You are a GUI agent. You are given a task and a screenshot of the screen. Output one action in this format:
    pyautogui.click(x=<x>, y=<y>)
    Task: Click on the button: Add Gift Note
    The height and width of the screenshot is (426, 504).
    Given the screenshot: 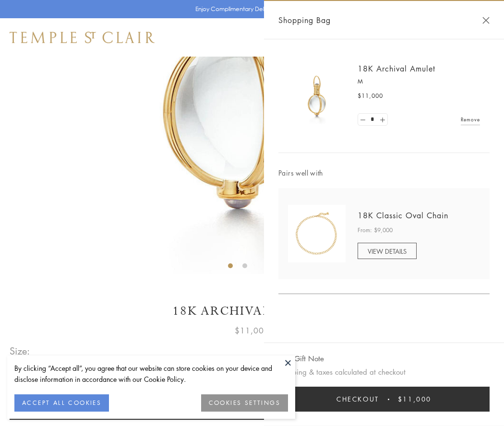 What is the action you would take?
    pyautogui.click(x=301, y=358)
    